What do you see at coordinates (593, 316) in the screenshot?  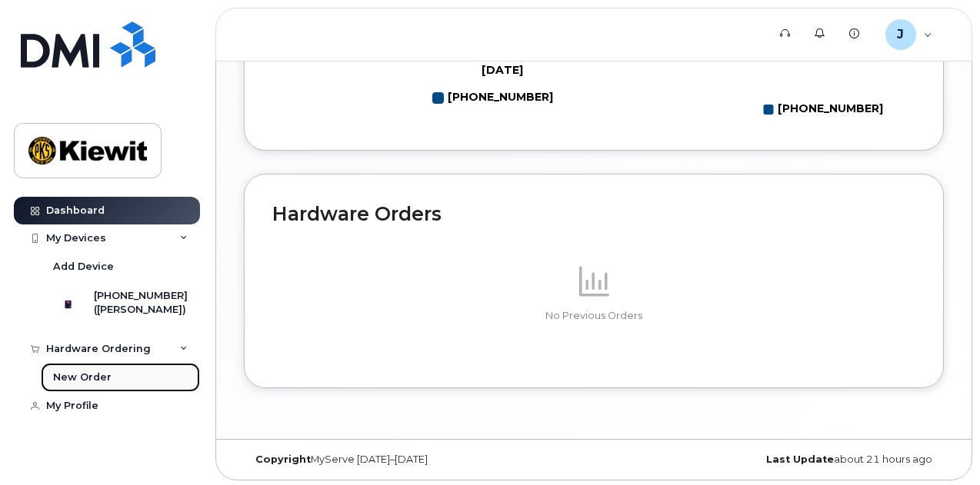 I see `p: No Previous Orders` at bounding box center [593, 316].